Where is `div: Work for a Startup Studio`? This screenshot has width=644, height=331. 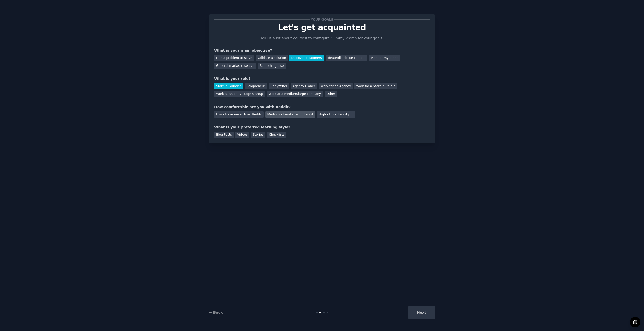
div: Work for a Startup Studio is located at coordinates (375, 86).